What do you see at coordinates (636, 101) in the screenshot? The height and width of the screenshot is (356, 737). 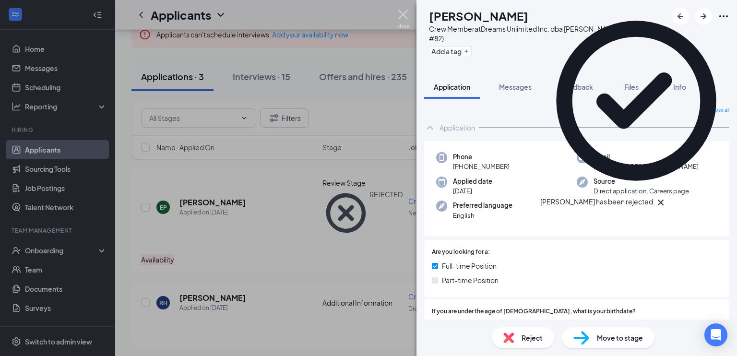 I see `svg: CheckmarkCircle` at bounding box center [636, 101].